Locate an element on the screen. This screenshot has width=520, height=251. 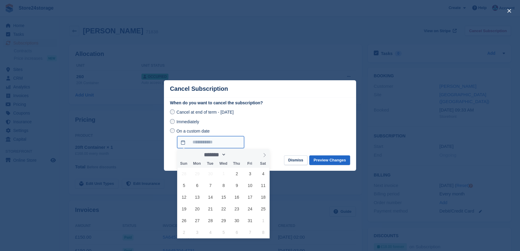
span: November 8, 2025 is located at coordinates (263, 232).